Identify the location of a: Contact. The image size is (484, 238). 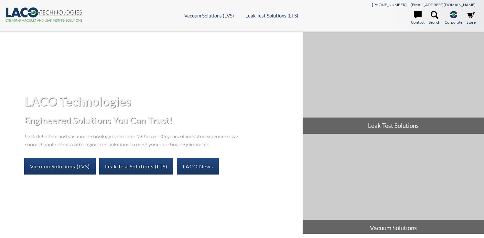
(418, 18).